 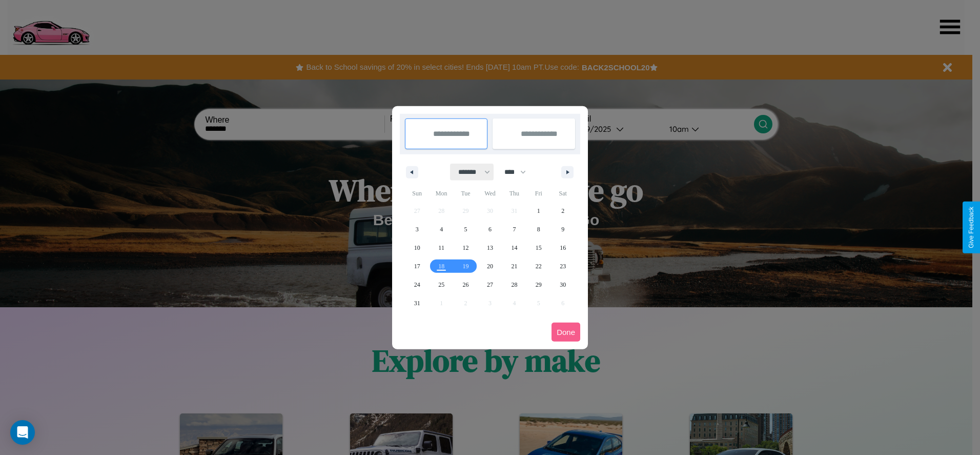 What do you see at coordinates (489, 193) in the screenshot?
I see `span: Wed` at bounding box center [489, 193].